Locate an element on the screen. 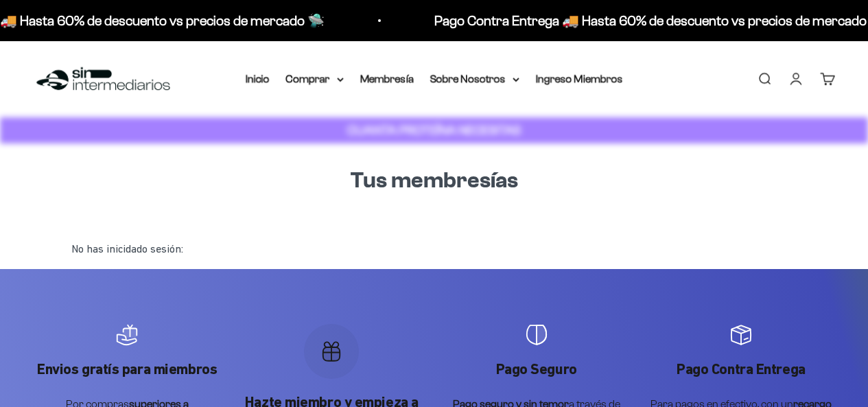 The width and height of the screenshot is (868, 407). p: Envios gratís para miembros is located at coordinates (127, 369).